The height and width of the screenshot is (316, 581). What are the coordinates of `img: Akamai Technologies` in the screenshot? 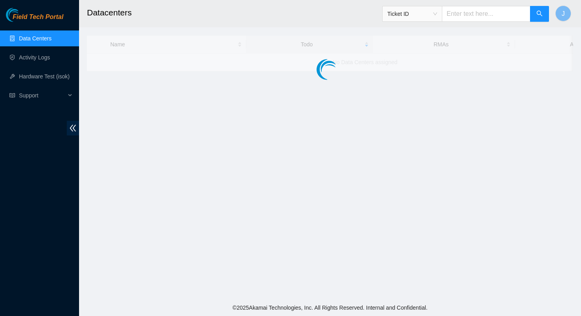 It's located at (23, 15).